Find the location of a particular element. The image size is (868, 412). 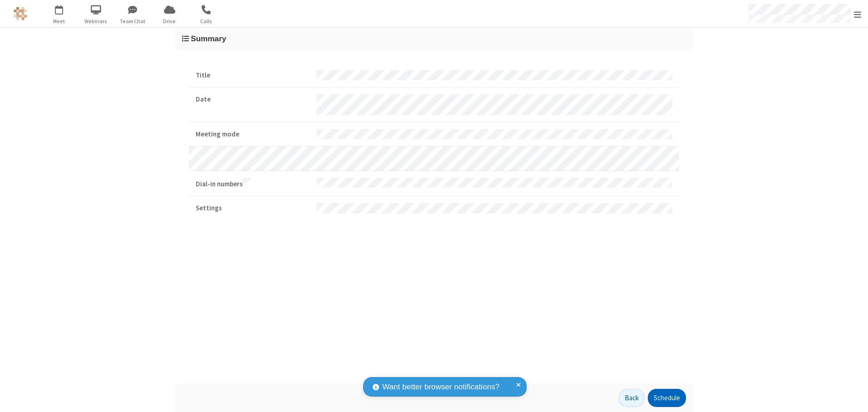

button: Back is located at coordinates (632, 398).